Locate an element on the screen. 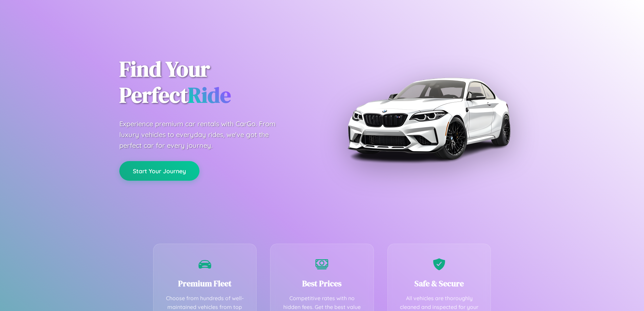 Image resolution: width=644 pixels, height=311 pixels. h3: Best Prices is located at coordinates (322, 283).